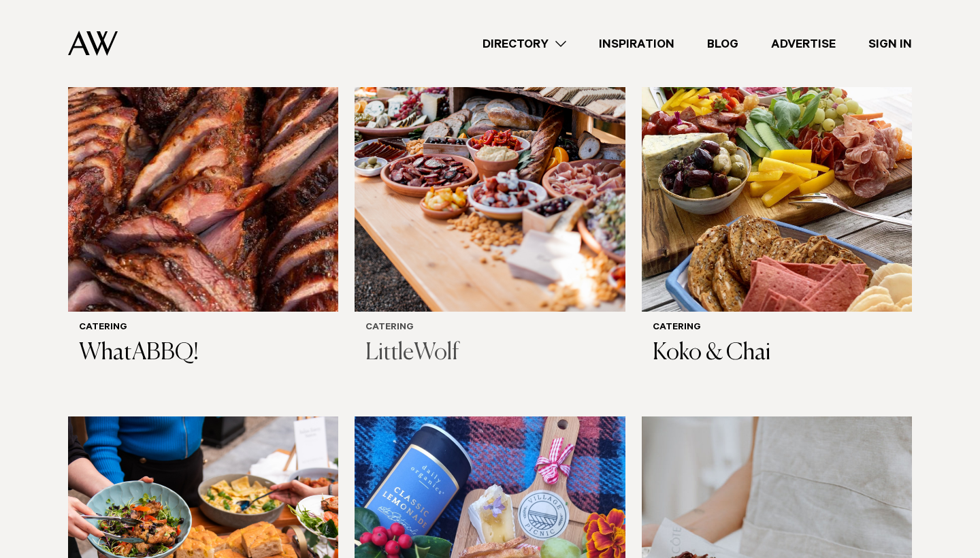  I want to click on a: Directory, so click(524, 44).